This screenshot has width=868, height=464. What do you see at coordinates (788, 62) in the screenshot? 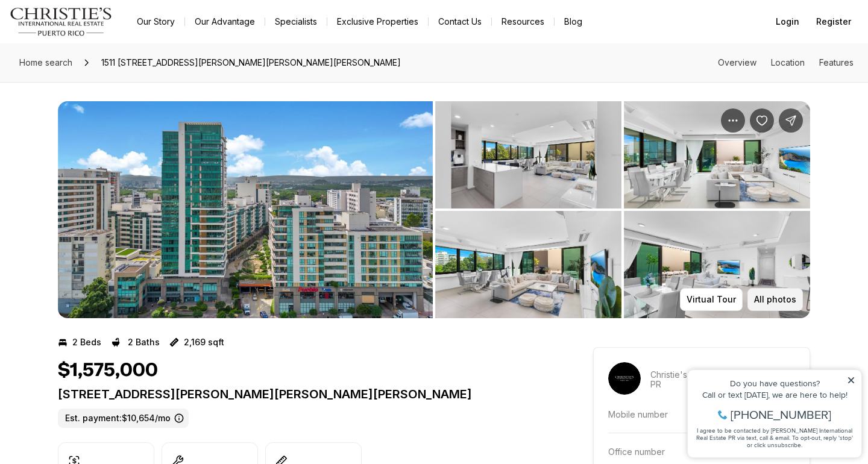
I see `a: Skip to: Location` at bounding box center [788, 62].